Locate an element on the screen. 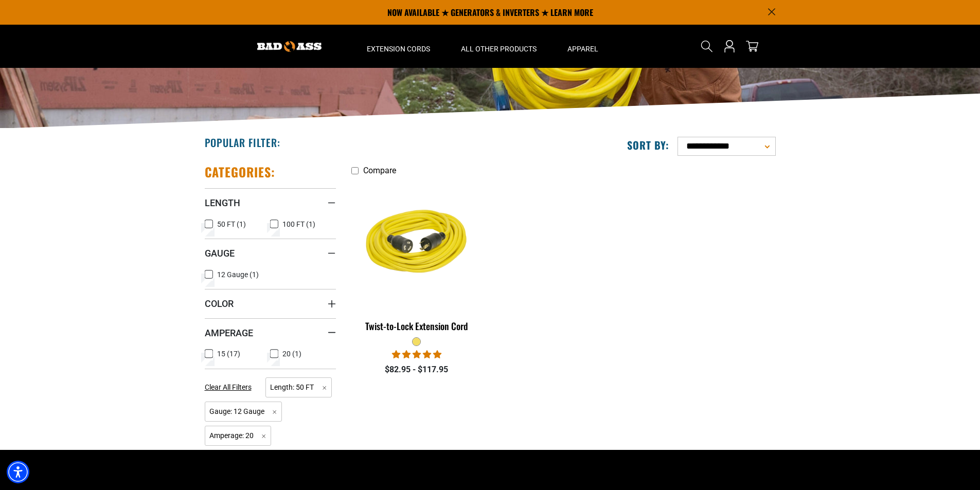 The image size is (980, 490). span: Compare is located at coordinates (379, 170).